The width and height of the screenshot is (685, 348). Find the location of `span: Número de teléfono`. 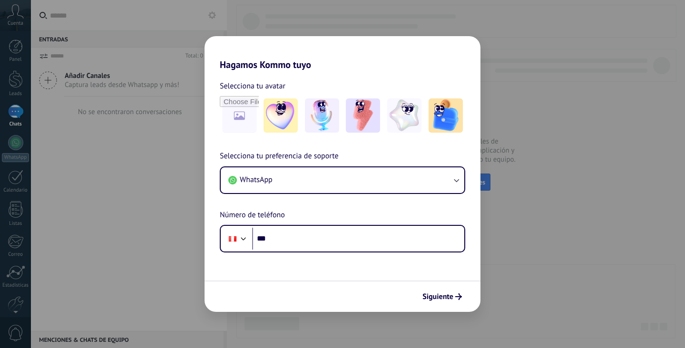

span: Número de teléfono is located at coordinates (252, 216).